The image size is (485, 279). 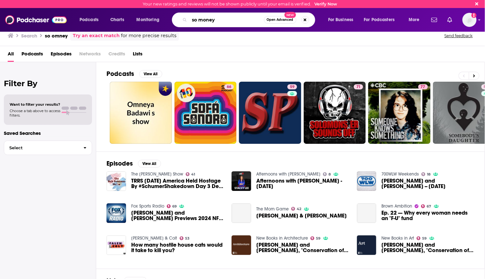 I want to click on a: Episodes, so click(x=61, y=55).